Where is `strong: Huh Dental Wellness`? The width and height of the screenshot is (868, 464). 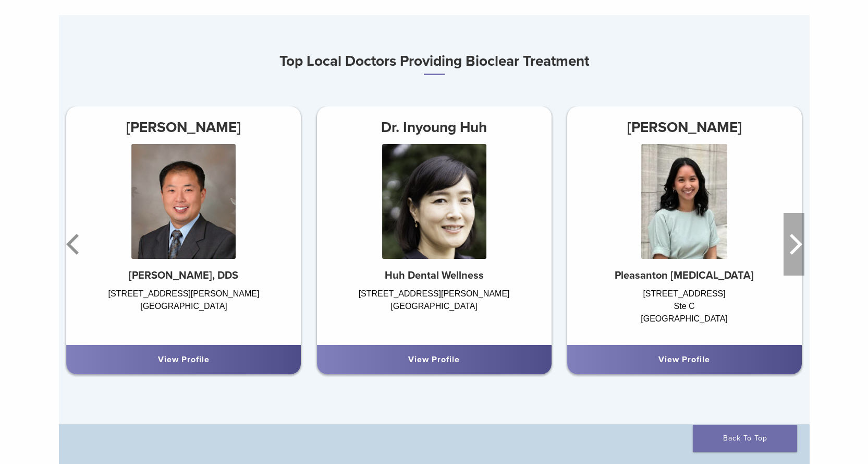 strong: Huh Dental Wellness is located at coordinates (434, 275).